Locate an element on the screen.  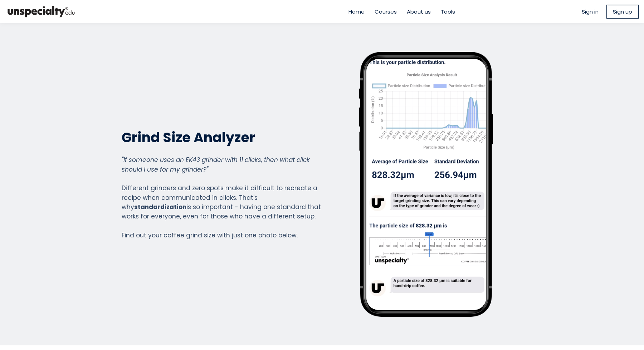
em: "If someone uses an EK43 grinder with 11 clicks, then what click should I use for my grinder?" is located at coordinates (216, 164).